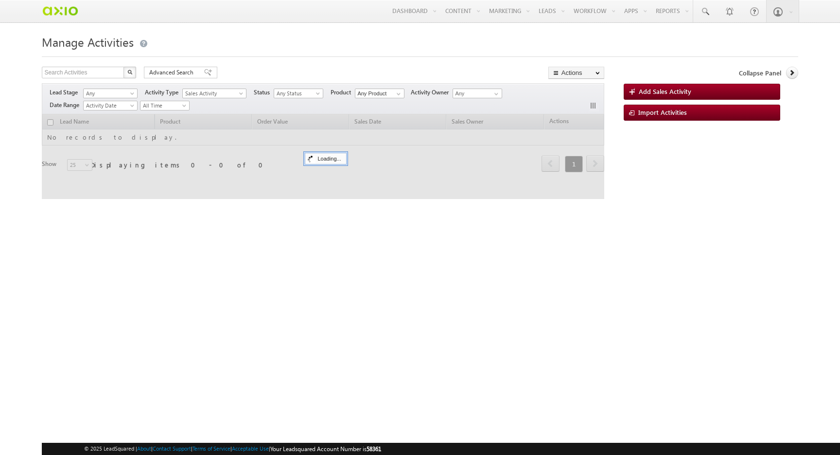 This screenshot has height=455, width=840. Describe the element at coordinates (165, 106) in the screenshot. I see `a: All Time` at that location.